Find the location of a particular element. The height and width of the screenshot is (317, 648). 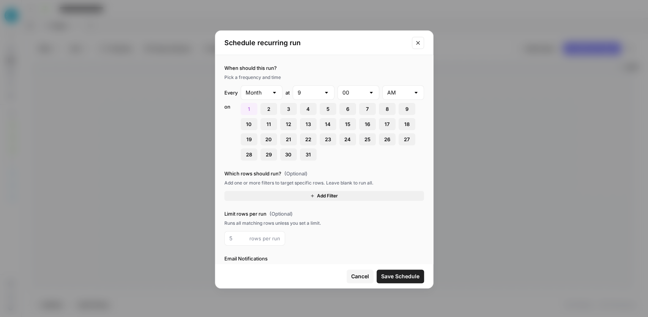

button: 28 is located at coordinates (249, 154).